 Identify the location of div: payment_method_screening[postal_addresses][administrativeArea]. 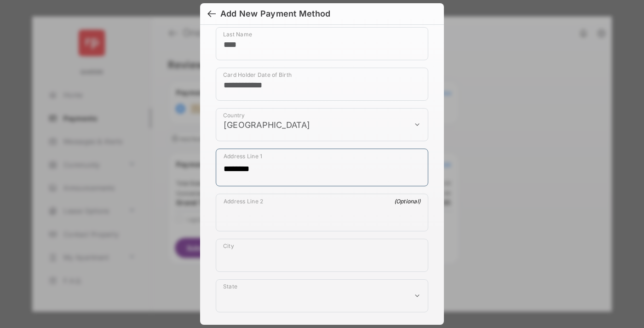
(322, 296).